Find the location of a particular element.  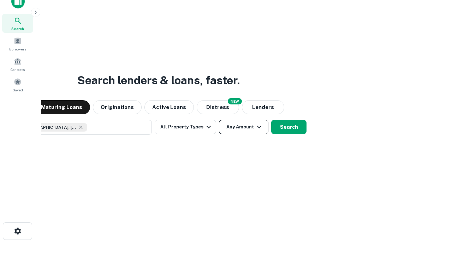

button: Maturing Loans is located at coordinates (61, 107).